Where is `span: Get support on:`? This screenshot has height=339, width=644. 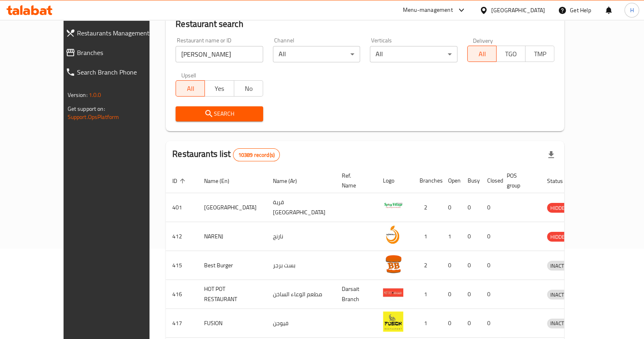 span: Get support on: is located at coordinates (86, 109).